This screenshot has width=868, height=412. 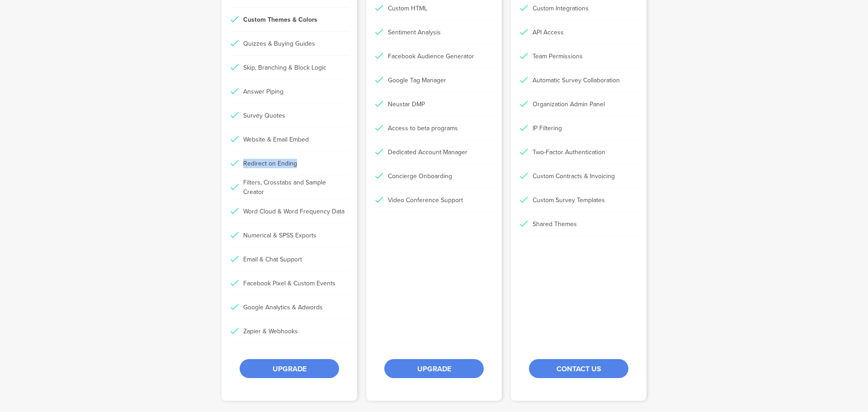 I want to click on div: Redirect on Ending, so click(x=270, y=164).